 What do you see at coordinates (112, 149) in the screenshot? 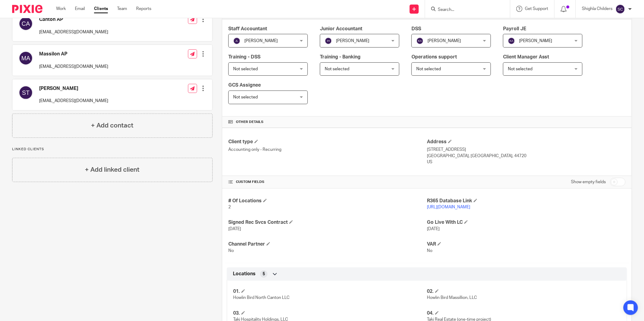
I see `p: Linked clients` at bounding box center [112, 149].